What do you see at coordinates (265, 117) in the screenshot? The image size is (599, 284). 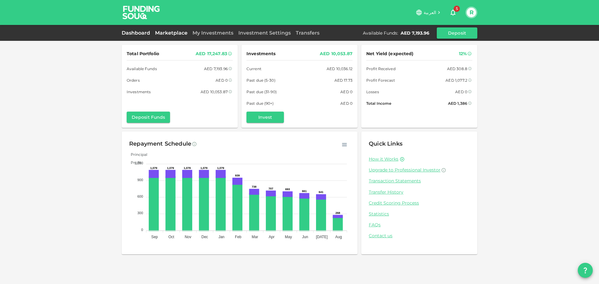 I see `button: Invest` at bounding box center [265, 117].